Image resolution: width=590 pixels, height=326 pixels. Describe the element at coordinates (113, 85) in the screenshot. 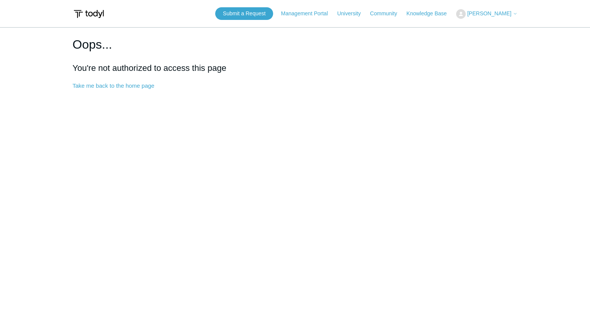

I see `a: Take me back to the home page` at that location.